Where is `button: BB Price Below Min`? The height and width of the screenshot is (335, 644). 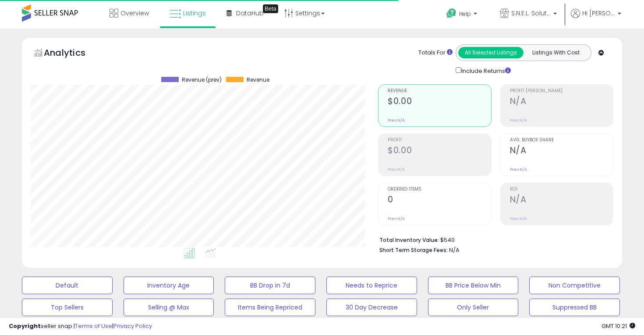
button: BB Price Below Min is located at coordinates (473, 285).